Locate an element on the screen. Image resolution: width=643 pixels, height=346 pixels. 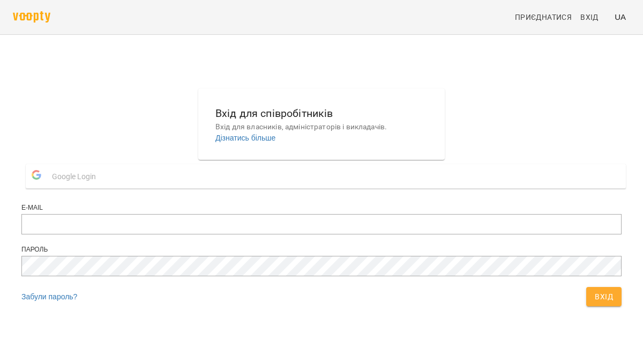
button: Google Login is located at coordinates (326, 176).